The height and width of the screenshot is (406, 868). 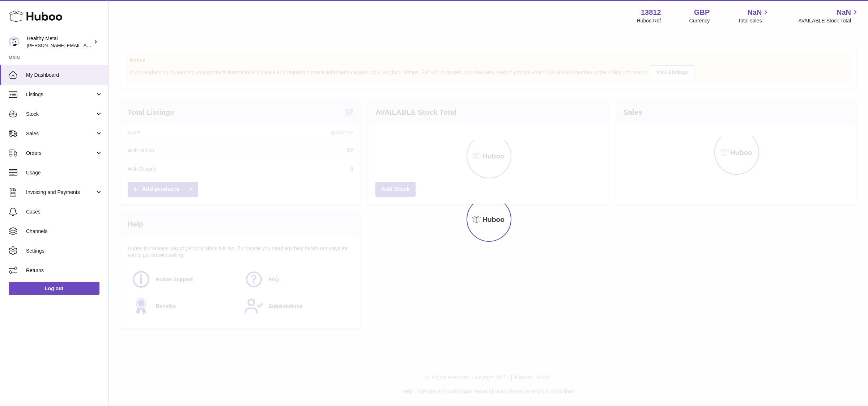 I want to click on span: Returns, so click(x=65, y=270).